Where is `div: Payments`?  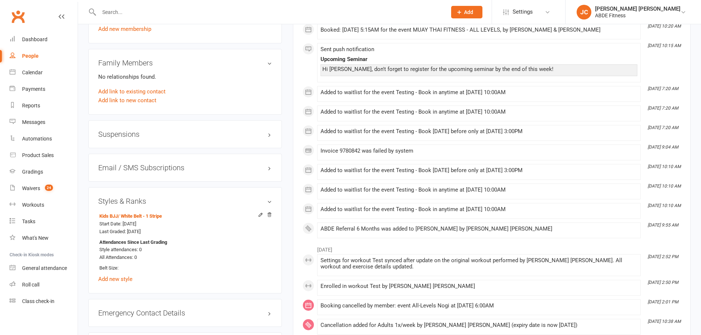
div: Payments is located at coordinates (33, 89).